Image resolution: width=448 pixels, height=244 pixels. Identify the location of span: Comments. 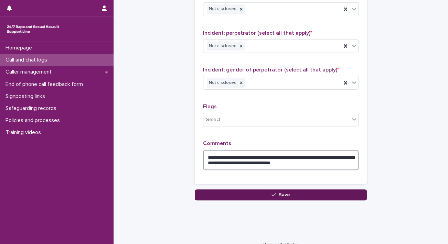
(217, 144).